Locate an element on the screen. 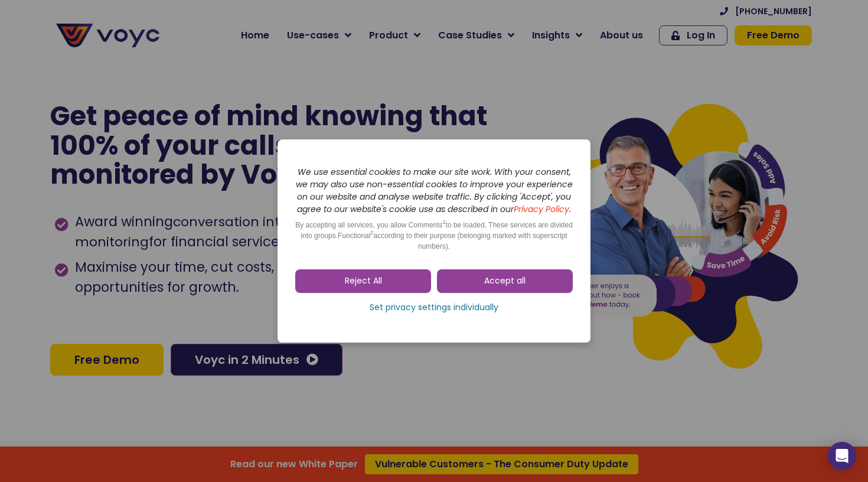 The width and height of the screenshot is (868, 482). span: Accept all is located at coordinates (505, 281).